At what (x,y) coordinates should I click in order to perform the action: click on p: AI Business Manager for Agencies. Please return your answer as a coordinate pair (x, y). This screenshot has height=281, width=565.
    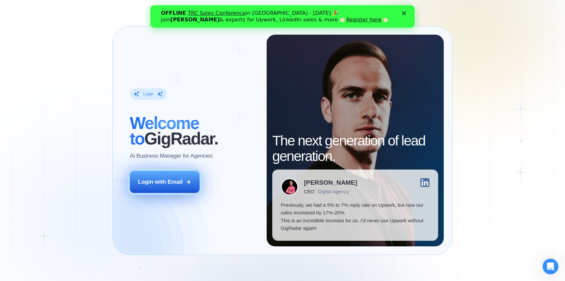
    Looking at the image, I should click on (171, 156).